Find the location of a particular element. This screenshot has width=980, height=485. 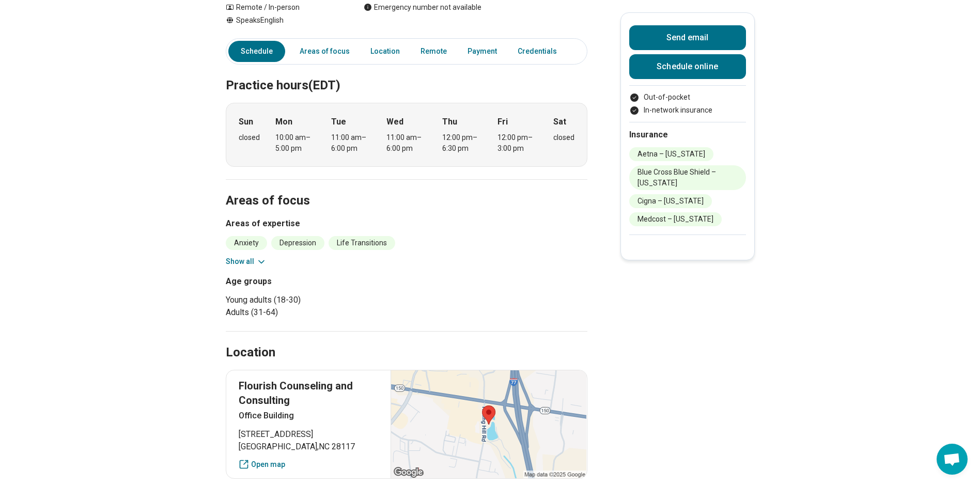

strong: Tue is located at coordinates (339, 121).